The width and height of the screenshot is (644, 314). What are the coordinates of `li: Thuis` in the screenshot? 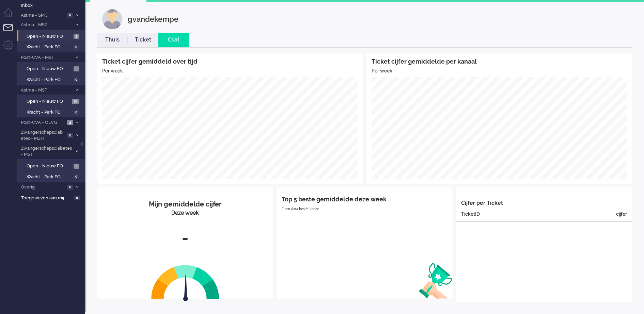 It's located at (112, 40).